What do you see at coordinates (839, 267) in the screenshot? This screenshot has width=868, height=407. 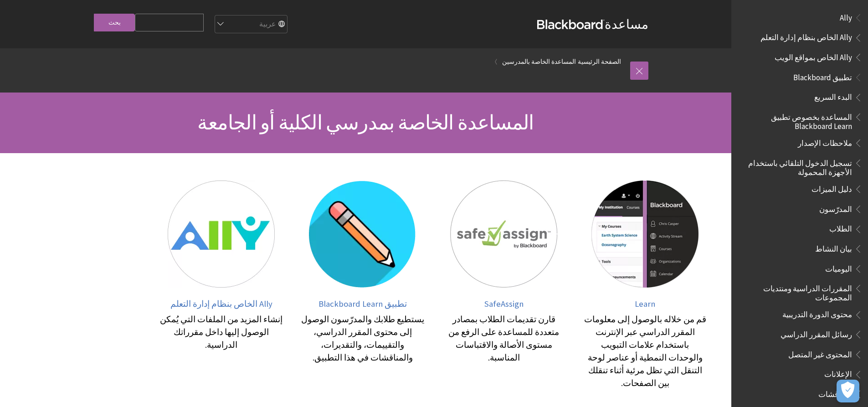 I see `span: اليوميات` at bounding box center [839, 267].